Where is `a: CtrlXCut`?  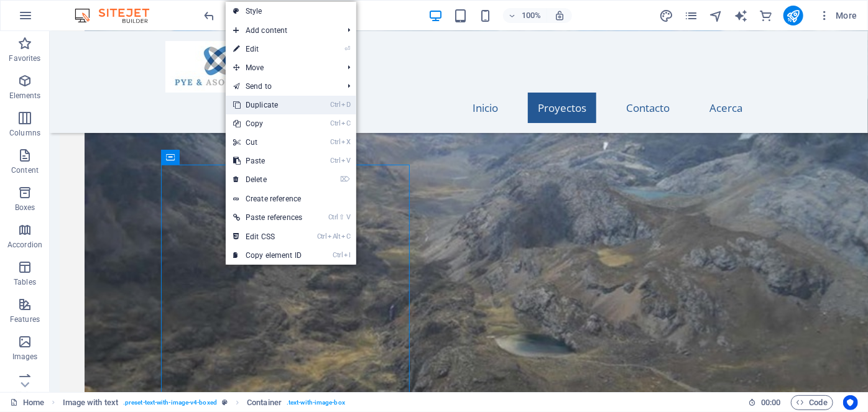
a: CtrlXCut is located at coordinates (267, 142).